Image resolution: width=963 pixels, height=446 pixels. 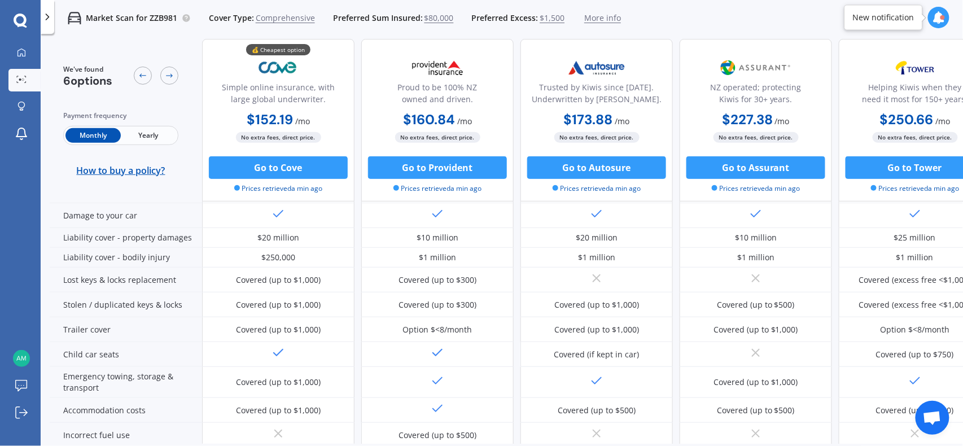 I want to click on button: Go to Cove, so click(x=278, y=168).